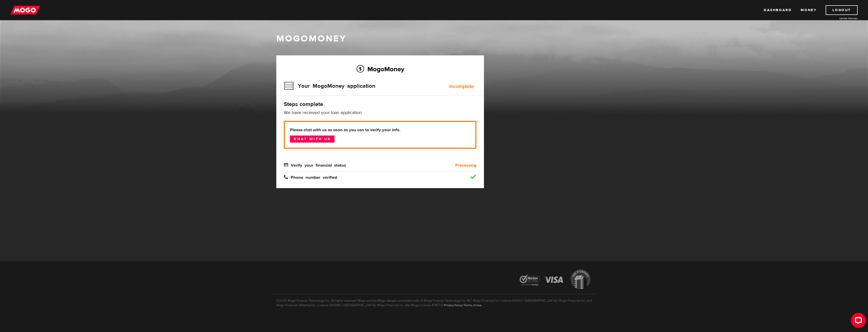 This screenshot has width=868, height=332. Describe the element at coordinates (839, 18) in the screenshot. I see `a: Lender licences` at that location.